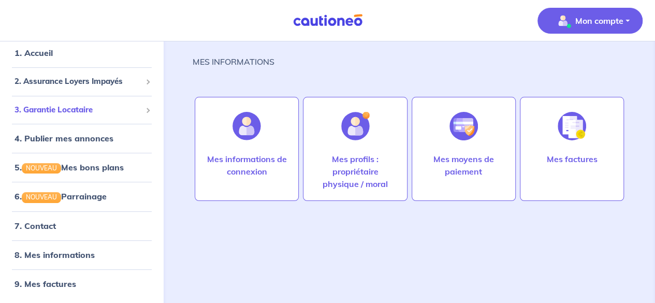 This screenshot has width=655, height=303. What do you see at coordinates (82, 255) in the screenshot?
I see `div: 8. Mes informations` at bounding box center [82, 255].